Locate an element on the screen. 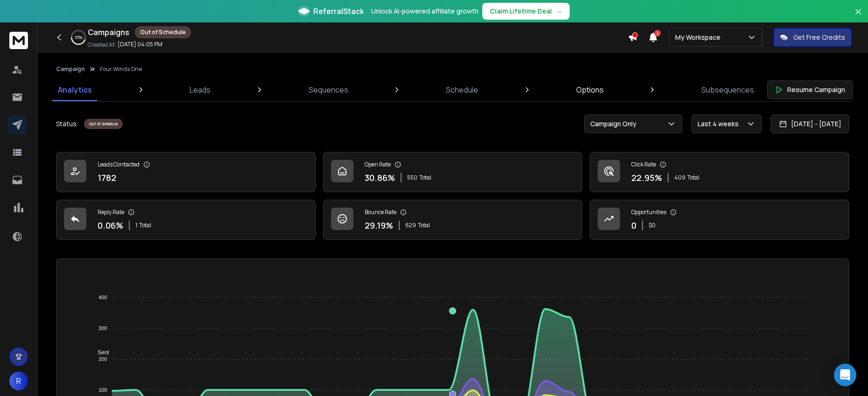  p: Analytics is located at coordinates (74, 90).